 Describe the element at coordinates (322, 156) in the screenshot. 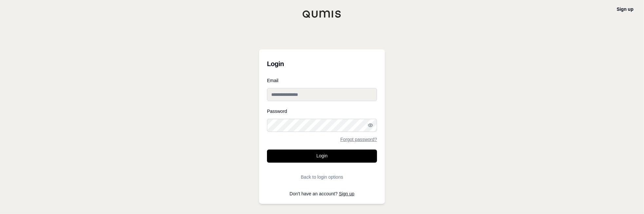

I see `button: Login` at that location.